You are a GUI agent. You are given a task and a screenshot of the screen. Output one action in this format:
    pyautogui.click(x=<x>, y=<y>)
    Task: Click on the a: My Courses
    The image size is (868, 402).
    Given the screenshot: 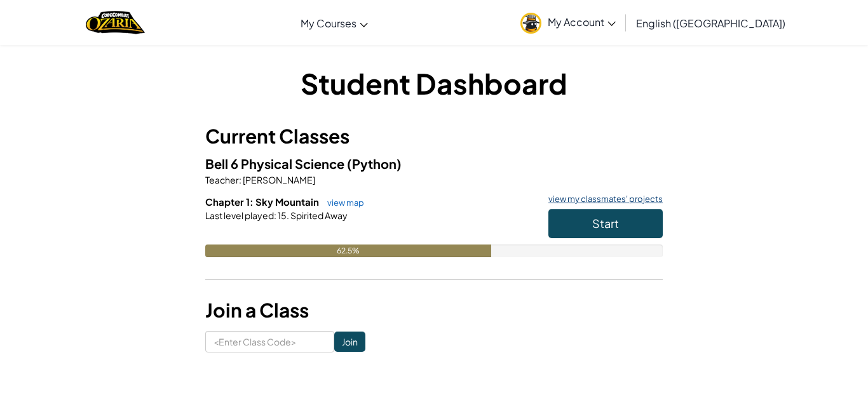 What is the action you would take?
    pyautogui.click(x=334, y=23)
    